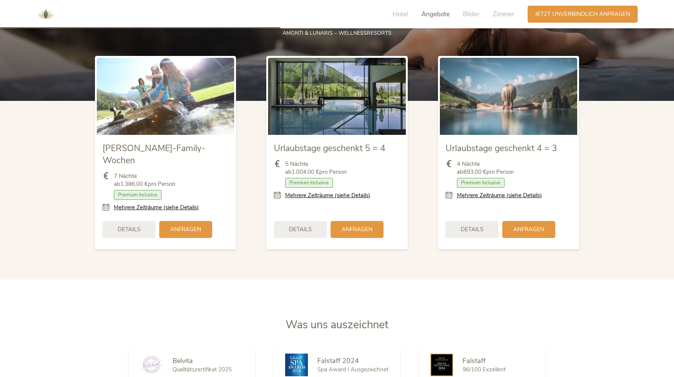  I want to click on img: Falstaff, so click(442, 365).